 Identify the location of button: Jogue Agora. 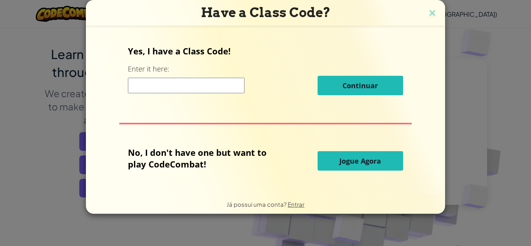
(360, 161).